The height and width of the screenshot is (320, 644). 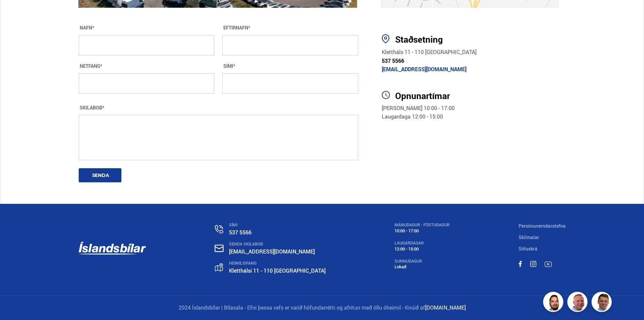 What do you see at coordinates (422, 225) in the screenshot?
I see `div: MÁNUDAGUR - FÖSTUDAGUR` at bounding box center [422, 225].